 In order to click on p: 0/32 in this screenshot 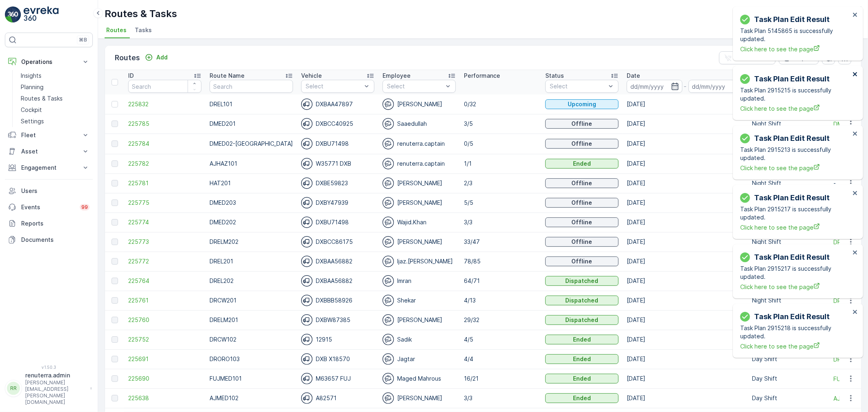, I will do `click(500, 104)`.